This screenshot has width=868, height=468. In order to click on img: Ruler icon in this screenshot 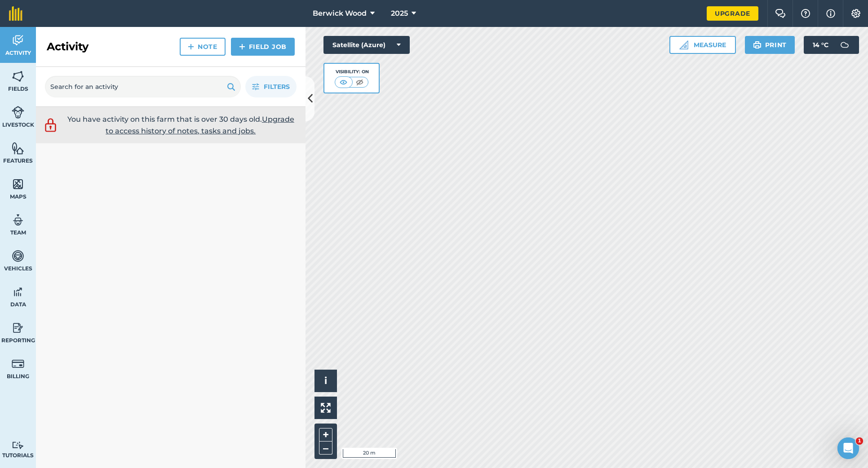, I will do `click(684, 45)`.